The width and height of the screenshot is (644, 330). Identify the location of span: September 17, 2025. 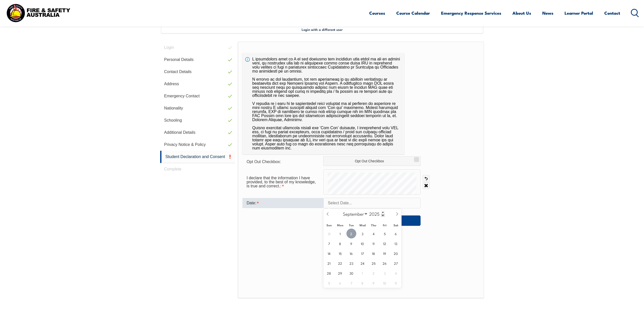
(362, 253).